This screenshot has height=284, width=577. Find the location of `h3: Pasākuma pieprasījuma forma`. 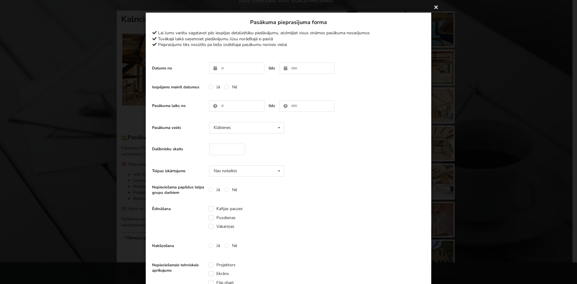

h3: Pasākuma pieprasījuma forma is located at coordinates (289, 22).